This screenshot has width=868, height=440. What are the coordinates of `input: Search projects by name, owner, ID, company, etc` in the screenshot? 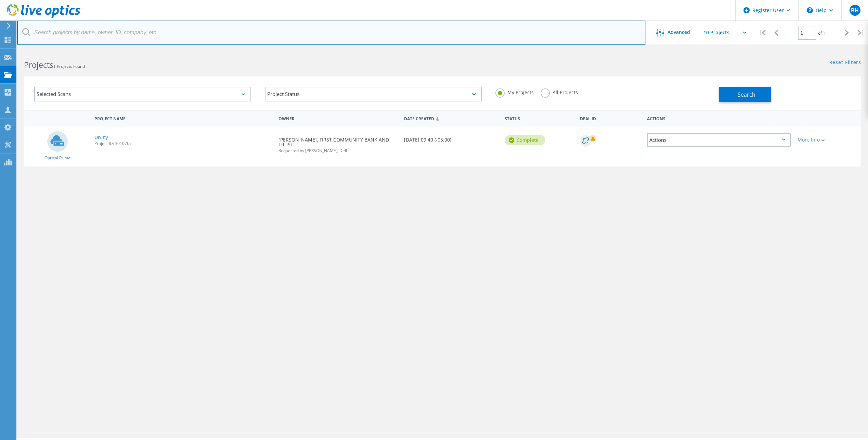 It's located at (332, 33).